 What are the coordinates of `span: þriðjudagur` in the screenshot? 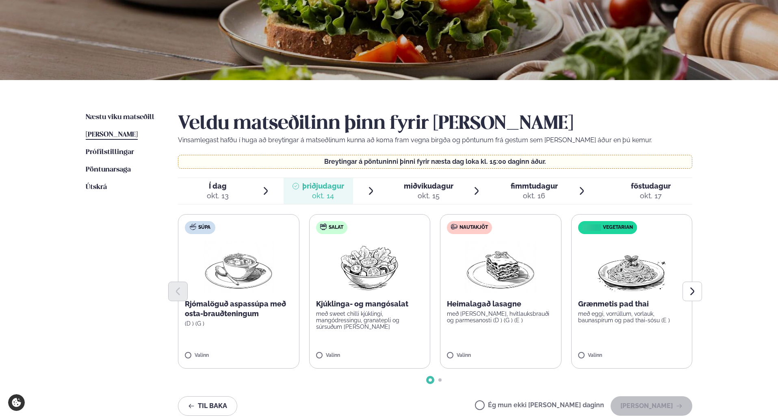 It's located at (323, 186).